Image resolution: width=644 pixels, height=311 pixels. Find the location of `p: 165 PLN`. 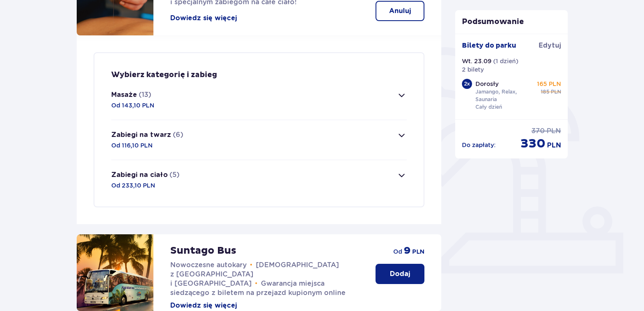

p: 165 PLN is located at coordinates (548, 84).